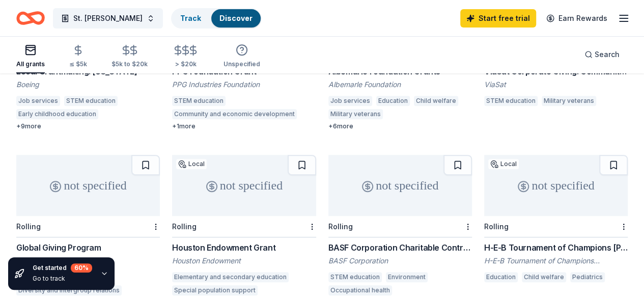 The height and width of the screenshot is (298, 644). What do you see at coordinates (57, 114) in the screenshot?
I see `div: Early childhood education` at bounding box center [57, 114].